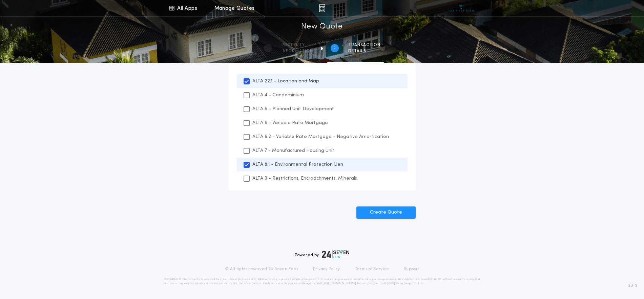 The height and width of the screenshot is (299, 644). What do you see at coordinates (278, 95) in the screenshot?
I see `p: ALTA 4 - Condominium` at bounding box center [278, 95].